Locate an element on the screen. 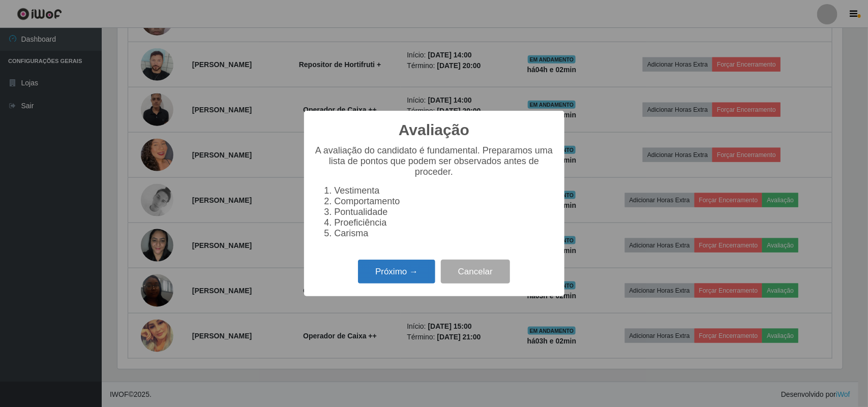 This screenshot has width=868, height=407. button: Próximo → is located at coordinates (397, 272).